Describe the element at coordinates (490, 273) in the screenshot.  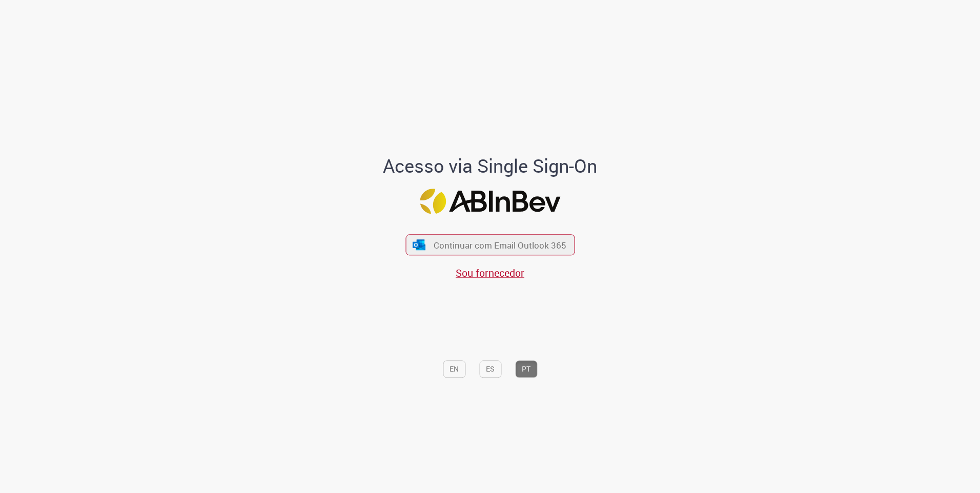
I see `a: Sou fornecedor` at that location.